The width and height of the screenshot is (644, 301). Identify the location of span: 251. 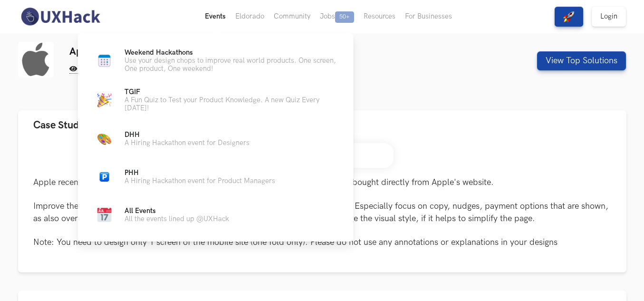
(80, 69).